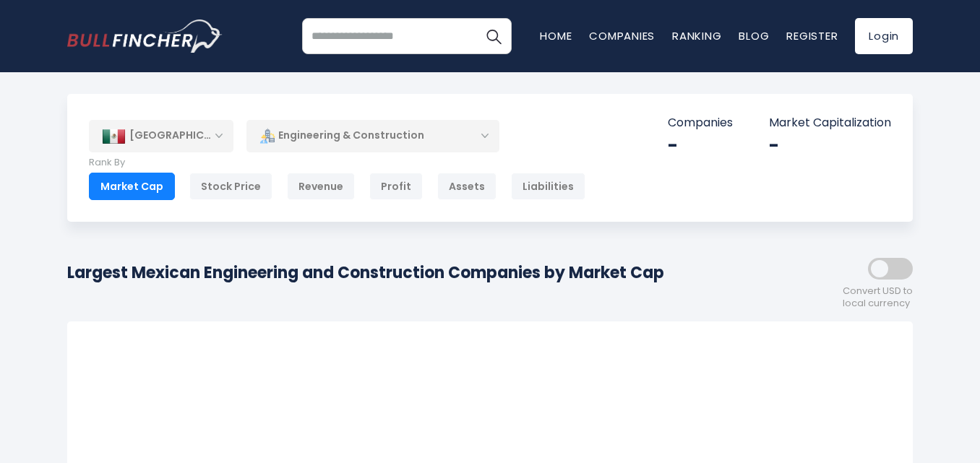  What do you see at coordinates (555, 35) in the screenshot?
I see `a: Home` at bounding box center [555, 35].